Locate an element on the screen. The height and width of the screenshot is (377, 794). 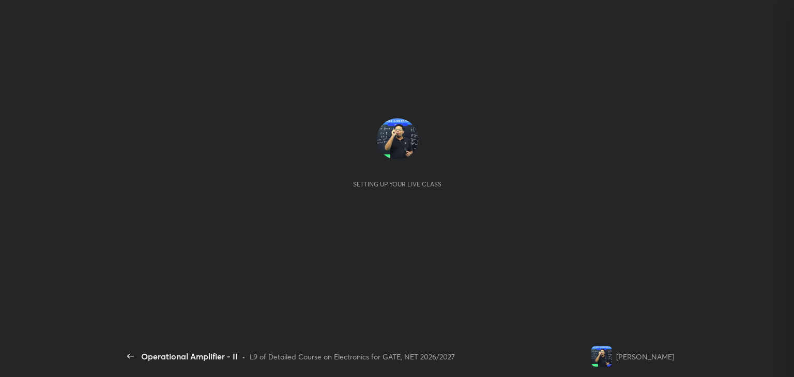
div: L9 of Detailed Course on Electronics for GATE, NET 2026/2027 is located at coordinates (352, 357).